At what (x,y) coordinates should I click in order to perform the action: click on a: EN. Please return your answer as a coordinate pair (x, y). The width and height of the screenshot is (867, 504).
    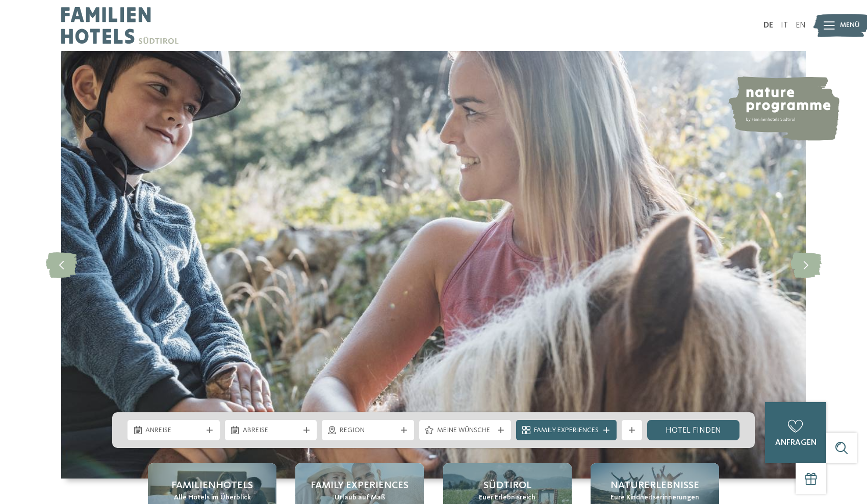
    Looking at the image, I should click on (800, 26).